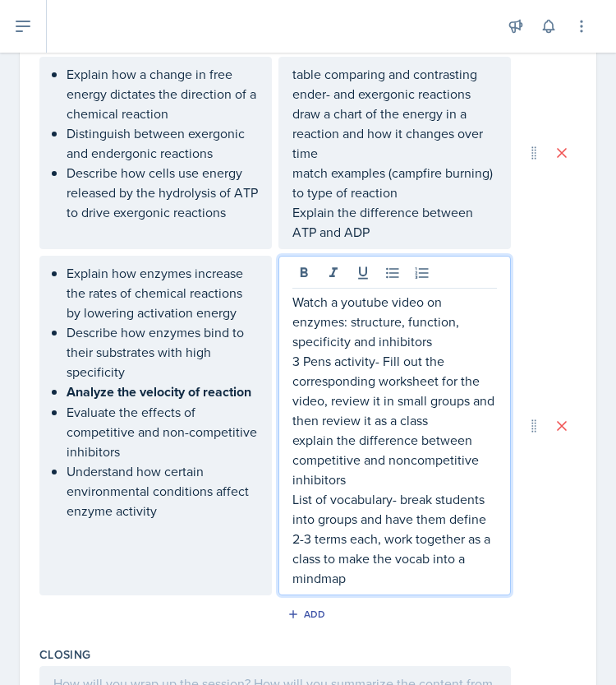 This screenshot has height=685, width=616. What do you see at coordinates (158, 392) in the screenshot?
I see `strong: Analyze the velocity of reaction` at bounding box center [158, 392].